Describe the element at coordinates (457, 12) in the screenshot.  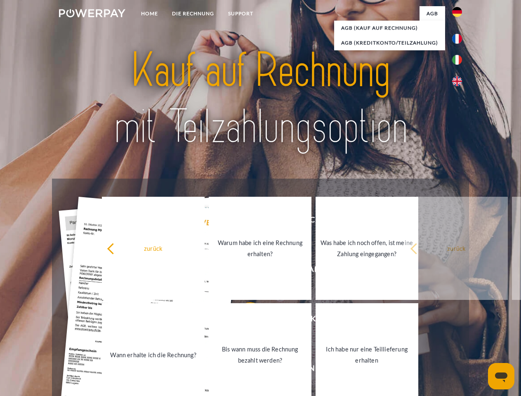
I see `img: de` at that location.